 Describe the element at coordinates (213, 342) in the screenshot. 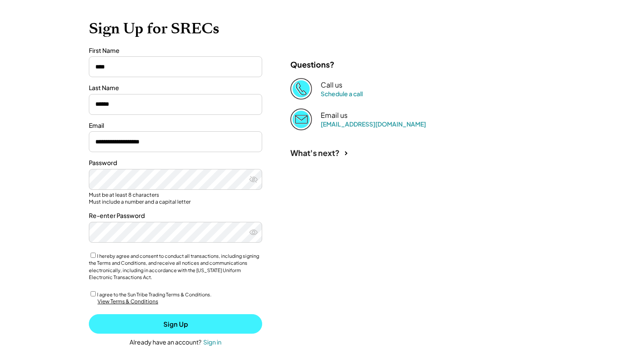

I see `div: Sign in` at that location.